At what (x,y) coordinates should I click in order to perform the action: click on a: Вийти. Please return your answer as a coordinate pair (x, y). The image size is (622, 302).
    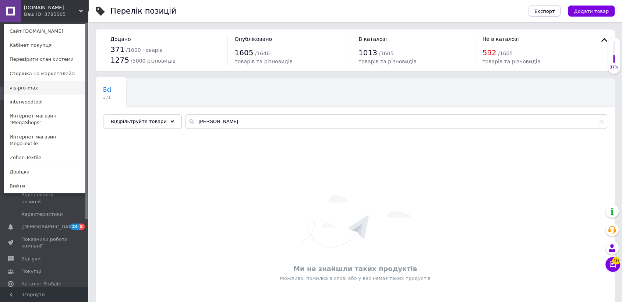
    Looking at the image, I should click on (45, 186).